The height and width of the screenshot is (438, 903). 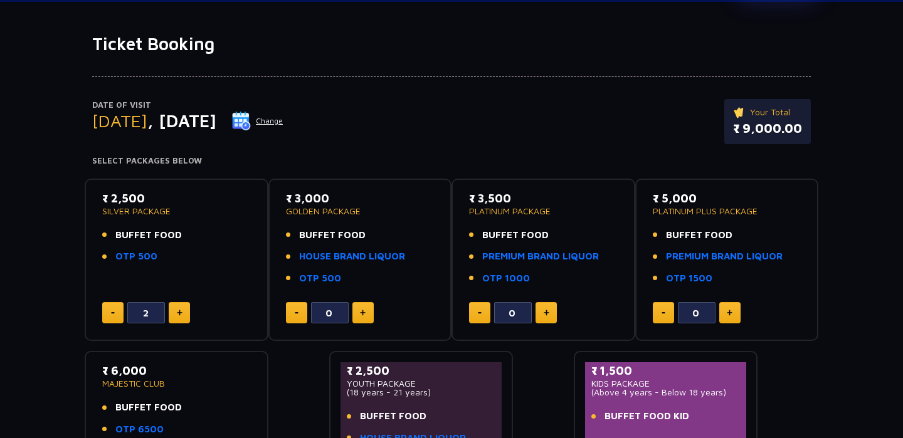 What do you see at coordinates (506, 278) in the screenshot?
I see `a: OTP 1000` at bounding box center [506, 278].